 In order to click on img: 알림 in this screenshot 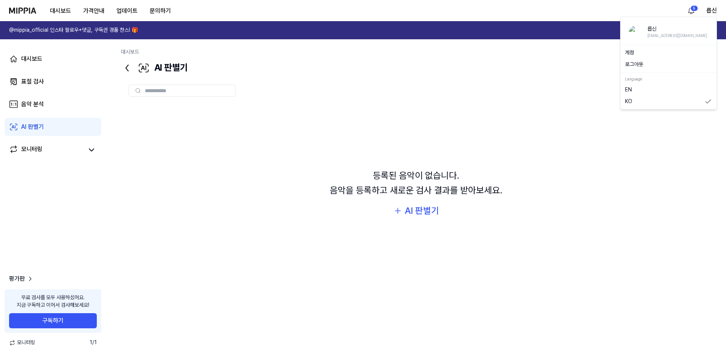, I will do `click(691, 11)`.